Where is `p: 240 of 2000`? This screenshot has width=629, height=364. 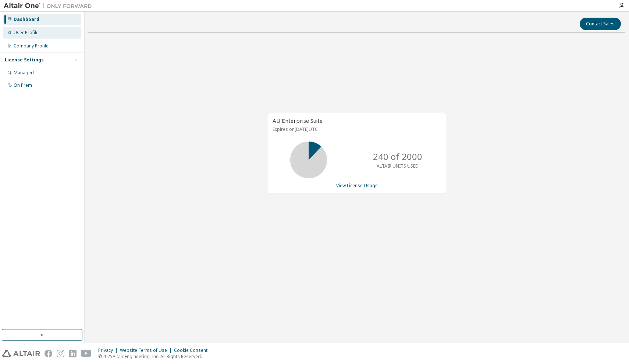 p: 240 of 2000 is located at coordinates (397, 157).